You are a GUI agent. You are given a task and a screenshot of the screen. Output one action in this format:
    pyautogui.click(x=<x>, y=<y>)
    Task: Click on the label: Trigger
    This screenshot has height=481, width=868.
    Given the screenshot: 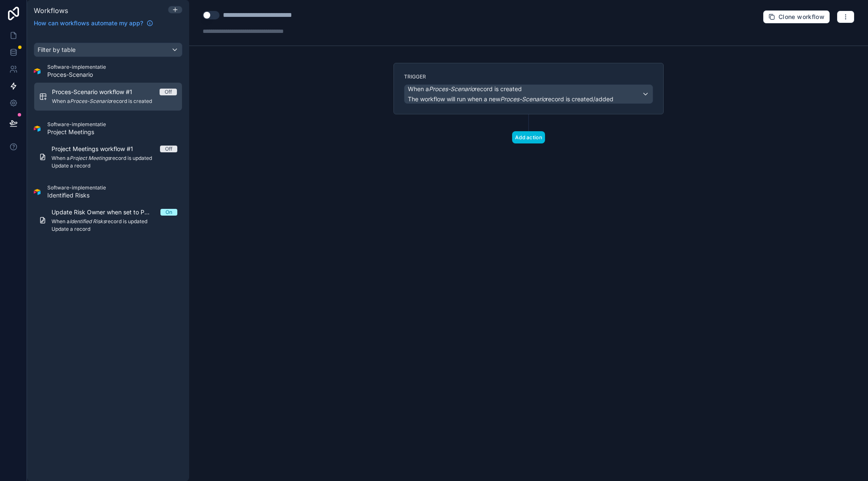 What is the action you would take?
    pyautogui.click(x=529, y=77)
    